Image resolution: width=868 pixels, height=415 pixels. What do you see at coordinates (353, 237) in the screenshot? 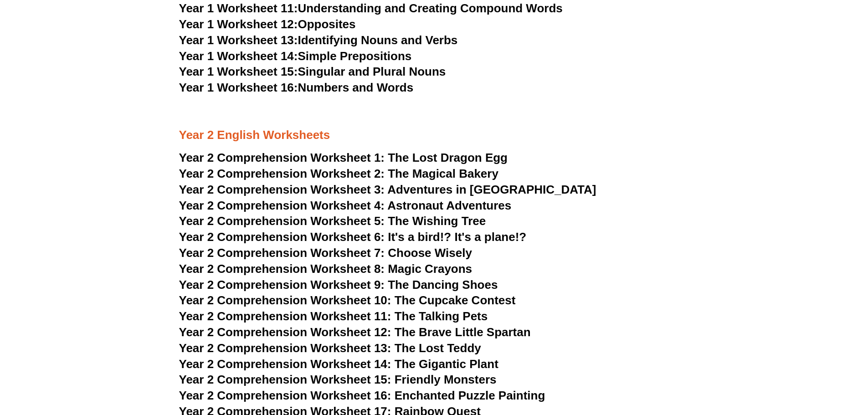
I see `a: Year 2 Comprehension Worksheet 6: It's a bird!? It's a plane!?` at bounding box center [353, 237].